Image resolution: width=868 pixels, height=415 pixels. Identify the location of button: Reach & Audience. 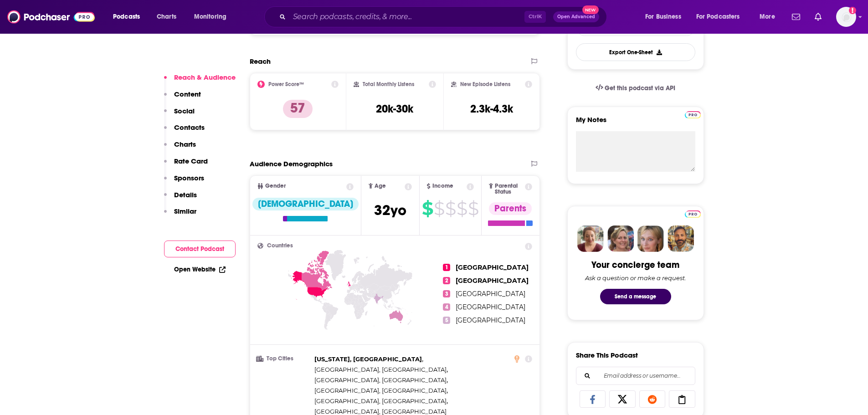
(200, 81).